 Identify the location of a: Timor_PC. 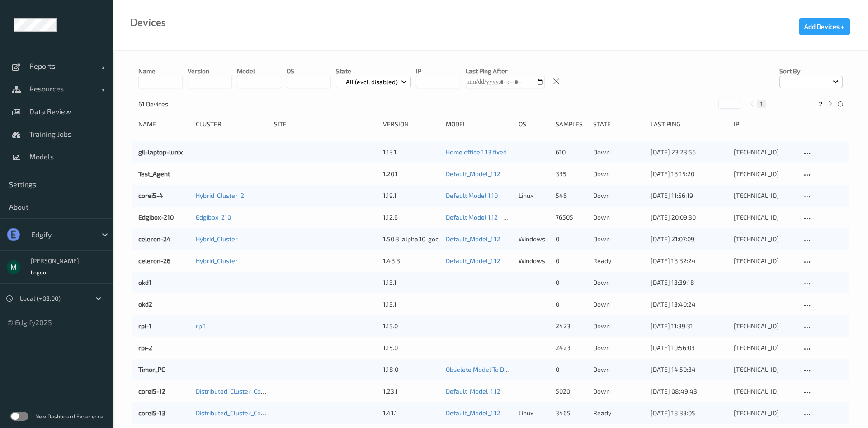
(152, 369).